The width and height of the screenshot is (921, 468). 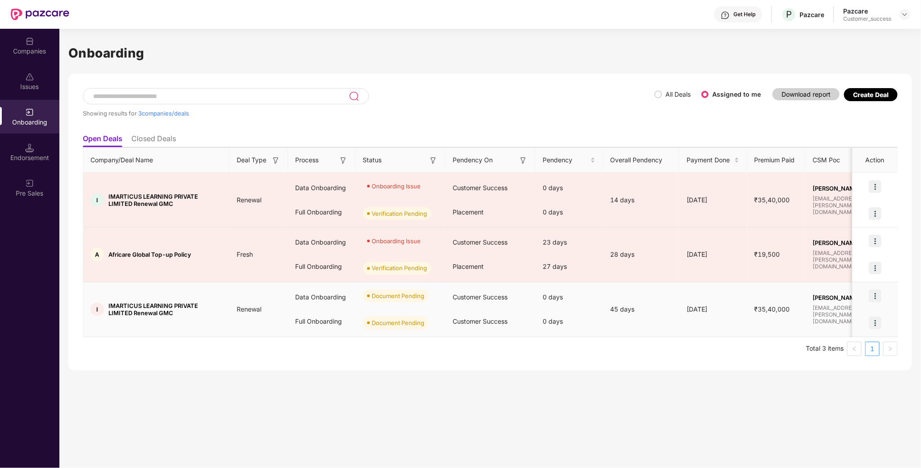 I want to click on span: Deal Type, so click(x=251, y=160).